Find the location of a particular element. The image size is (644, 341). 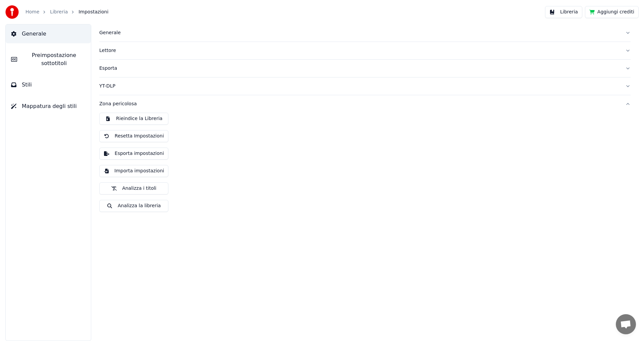

button: YT-DLP is located at coordinates (365, 86).